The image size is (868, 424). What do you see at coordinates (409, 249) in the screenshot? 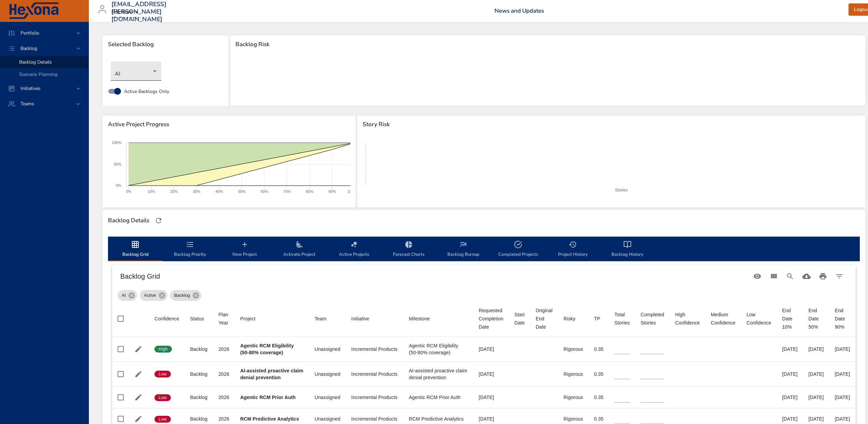
I see `span: Forecast Charts` at bounding box center [409, 249].